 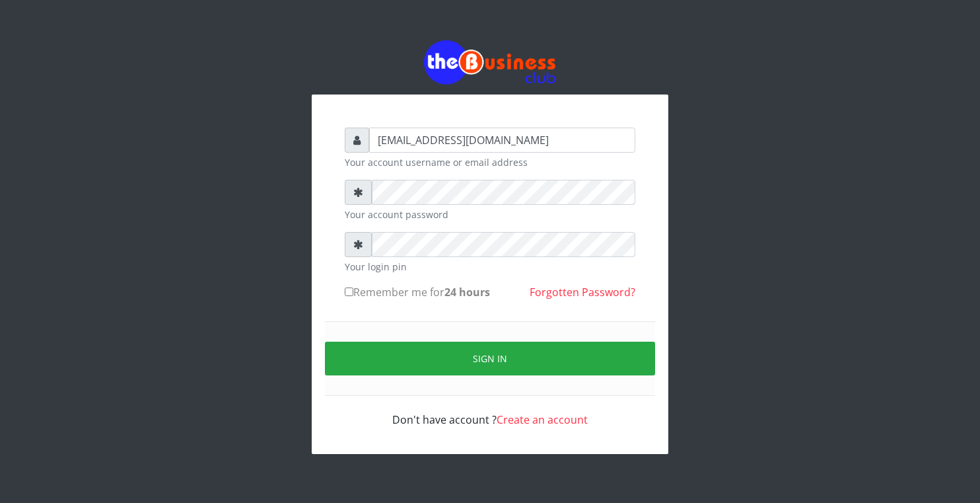 What do you see at coordinates (490, 162) in the screenshot?
I see `small: Your account username or email address` at bounding box center [490, 162].